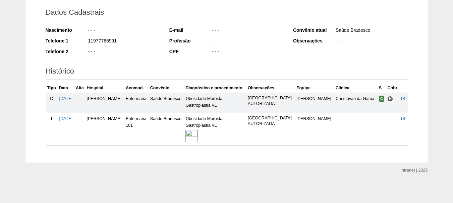  Describe the element at coordinates (66, 30) in the screenshot. I see `div: Nascimento` at that location.